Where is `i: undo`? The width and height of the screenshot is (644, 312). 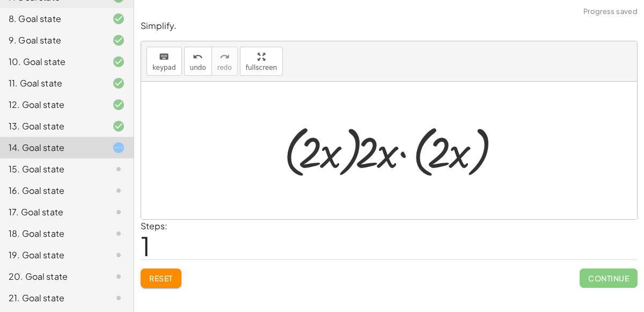 i: undo is located at coordinates (198, 57).